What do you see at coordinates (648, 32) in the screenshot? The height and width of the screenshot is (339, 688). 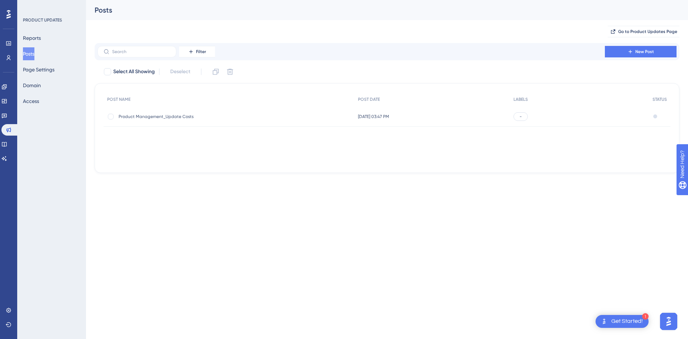 I see `span: Go to Product Updates Page` at bounding box center [648, 32].